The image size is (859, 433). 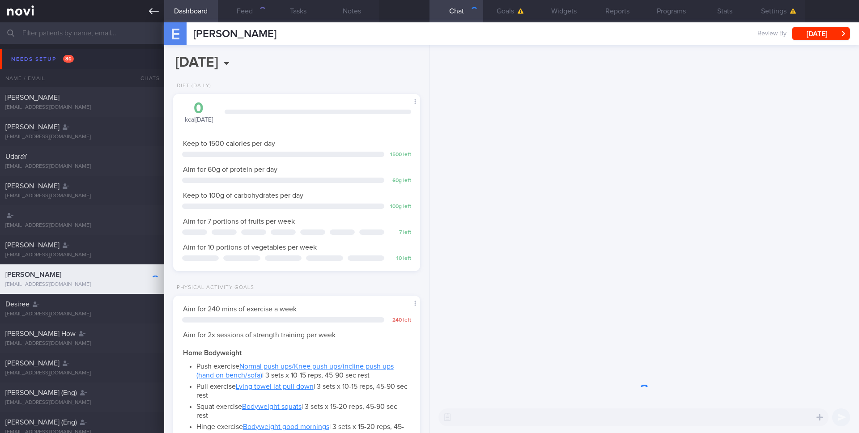 What do you see at coordinates (16, 157) in the screenshot?
I see `span: UdaraY` at bounding box center [16, 157].